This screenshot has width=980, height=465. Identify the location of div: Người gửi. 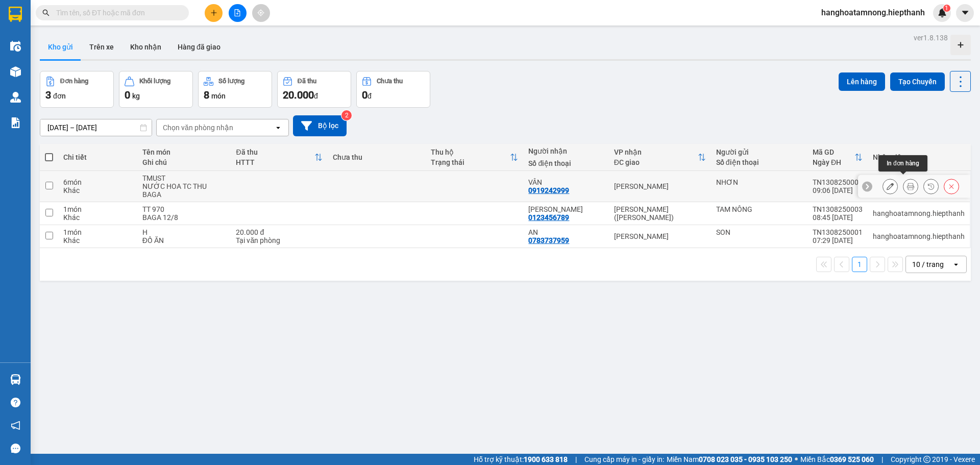
(759, 152).